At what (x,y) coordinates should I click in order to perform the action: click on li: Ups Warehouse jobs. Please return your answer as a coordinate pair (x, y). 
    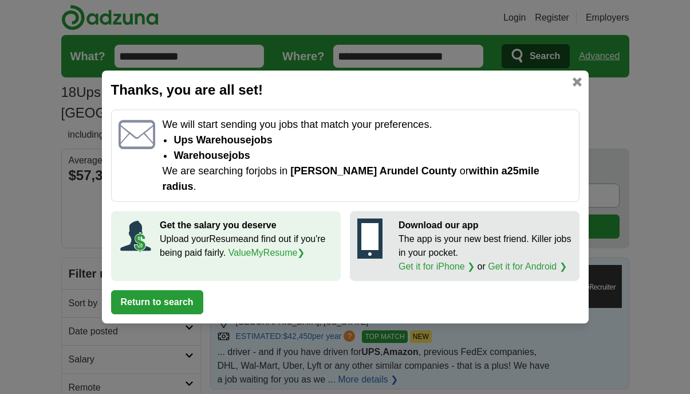
    Looking at the image, I should click on (372, 140).